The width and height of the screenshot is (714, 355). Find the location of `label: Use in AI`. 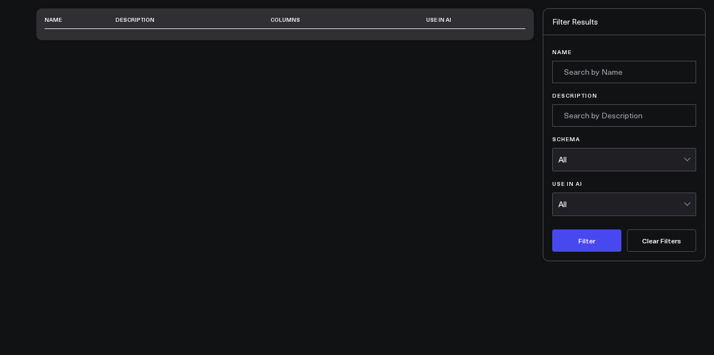

label: Use in AI is located at coordinates (624, 183).